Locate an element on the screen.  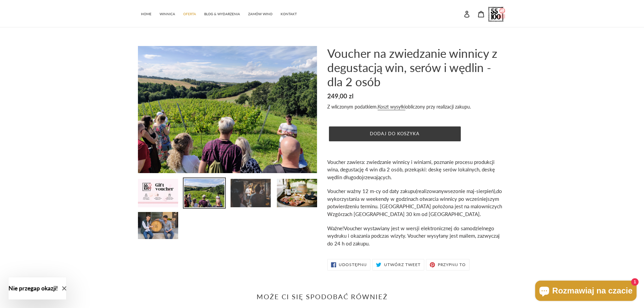
a: KONTAKT is located at coordinates (289, 13).